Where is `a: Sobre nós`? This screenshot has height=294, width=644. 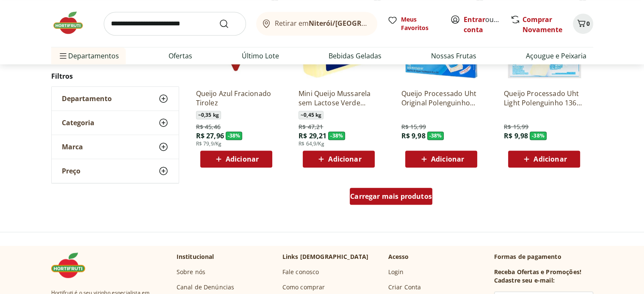 a: Sobre nós is located at coordinates (191, 272).